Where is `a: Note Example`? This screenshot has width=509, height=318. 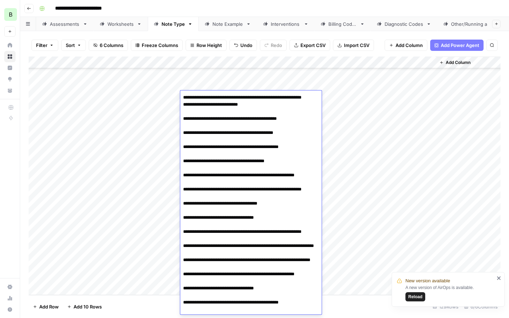
a: Note Example is located at coordinates (227, 24).